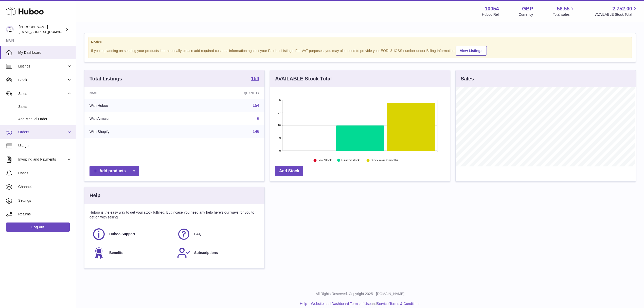 The image size is (644, 308). Describe the element at coordinates (398, 304) in the screenshot. I see `a: Service Terms & Conditions` at that location.